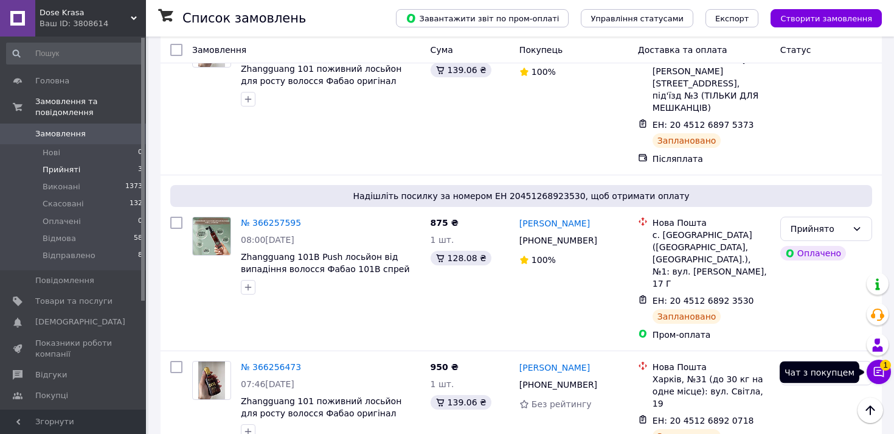 The width and height of the screenshot is (894, 434). What do you see at coordinates (51, 153) in the screenshot?
I see `span: Нові` at bounding box center [51, 153].